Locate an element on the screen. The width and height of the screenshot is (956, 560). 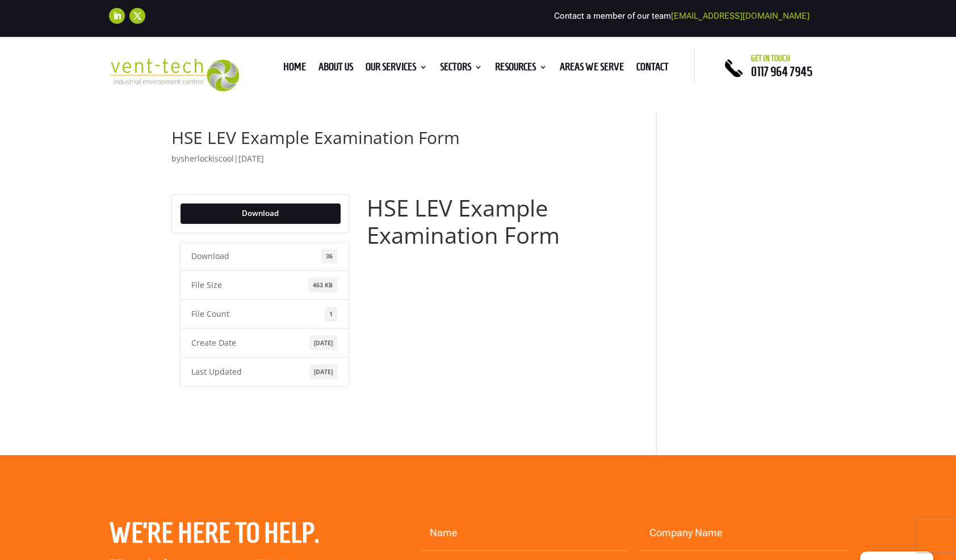
a: Contact is located at coordinates (652, 69).